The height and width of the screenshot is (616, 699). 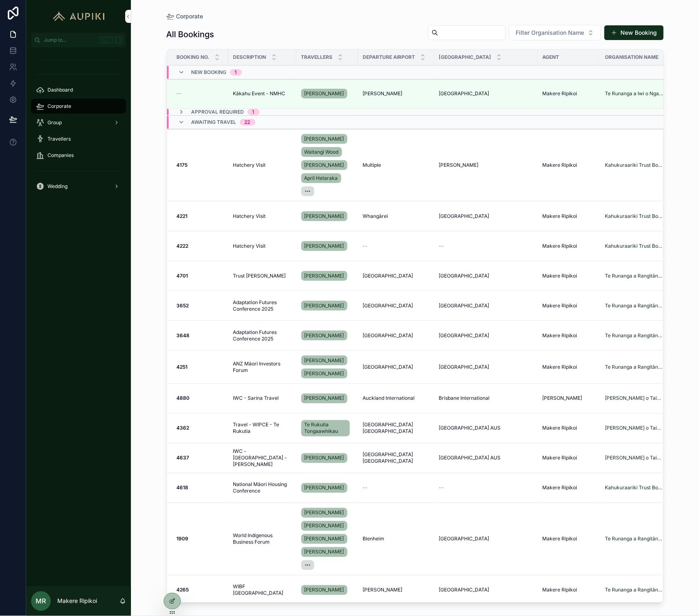 What do you see at coordinates (200, 336) in the screenshot?
I see `a: 3648` at bounding box center [200, 336].